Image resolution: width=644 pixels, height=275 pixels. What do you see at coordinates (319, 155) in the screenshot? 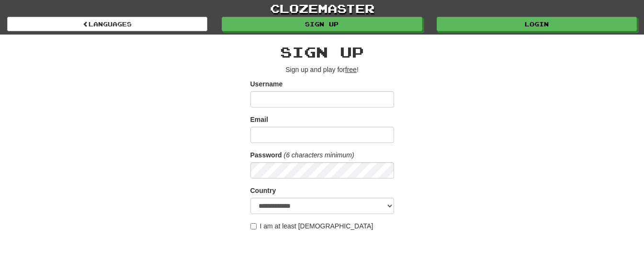
I see `em: (6 characters minimum)` at bounding box center [319, 155].